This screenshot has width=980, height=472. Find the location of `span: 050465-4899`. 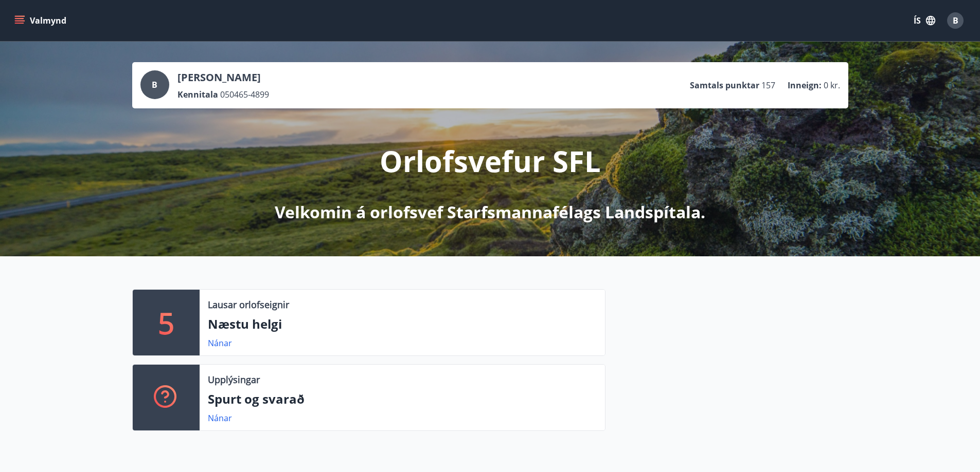

span: 050465-4899 is located at coordinates (244, 95).